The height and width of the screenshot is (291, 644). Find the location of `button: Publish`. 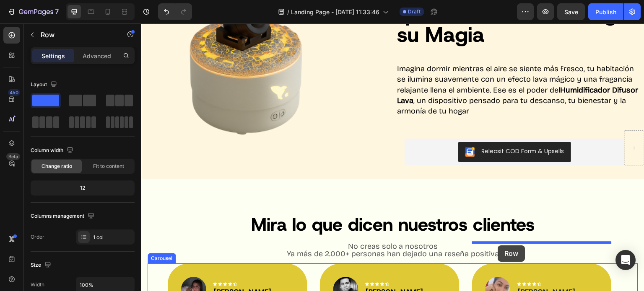

button: Publish is located at coordinates (606, 12).